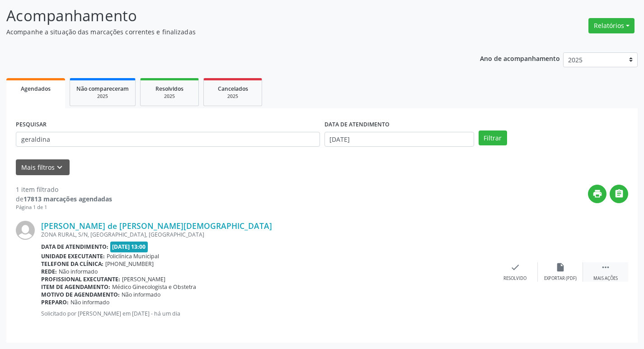 The height and width of the screenshot is (349, 644). What do you see at coordinates (73, 256) in the screenshot?
I see `b: Unidade executante:` at bounding box center [73, 256].